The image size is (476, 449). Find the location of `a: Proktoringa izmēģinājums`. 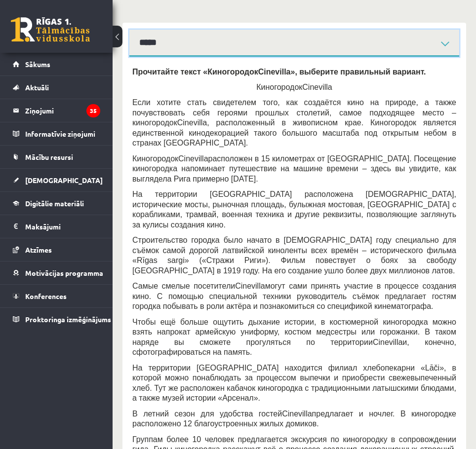

a: Proktoringa izmēģinājums is located at coordinates (56, 319).